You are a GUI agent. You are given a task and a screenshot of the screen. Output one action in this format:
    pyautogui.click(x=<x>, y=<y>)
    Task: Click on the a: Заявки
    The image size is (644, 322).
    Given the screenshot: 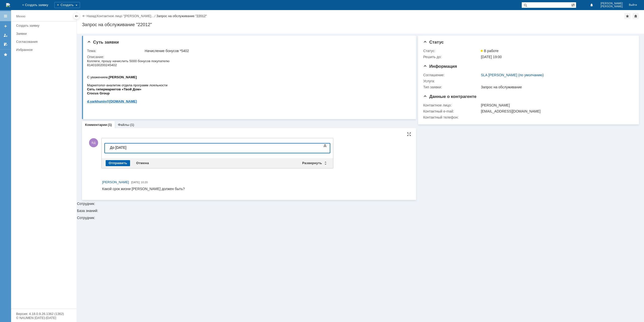 What is the action you would take?
    pyautogui.click(x=45, y=33)
    